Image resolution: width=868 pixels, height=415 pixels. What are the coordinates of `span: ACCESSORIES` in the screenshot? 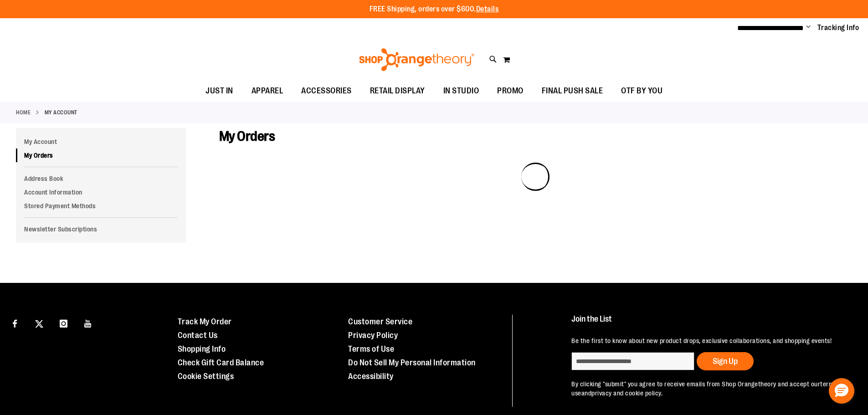 It's located at (326, 91).